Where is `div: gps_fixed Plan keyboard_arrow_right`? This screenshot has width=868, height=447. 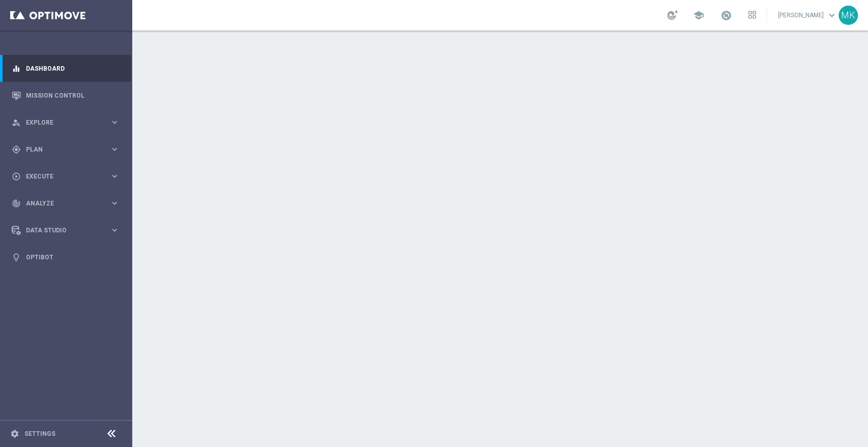 div: gps_fixed Plan keyboard_arrow_right is located at coordinates (66, 149).